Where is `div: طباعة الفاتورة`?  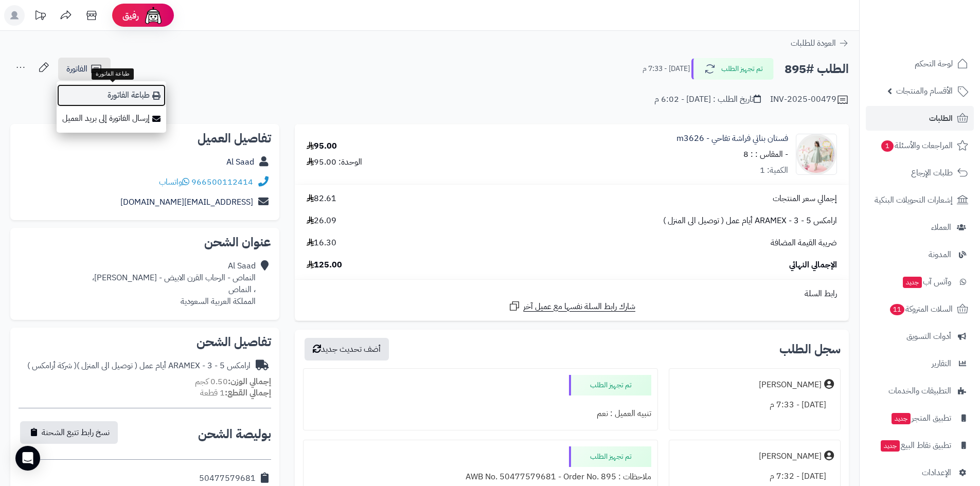 div: طباعة الفاتورة is located at coordinates (113, 74).